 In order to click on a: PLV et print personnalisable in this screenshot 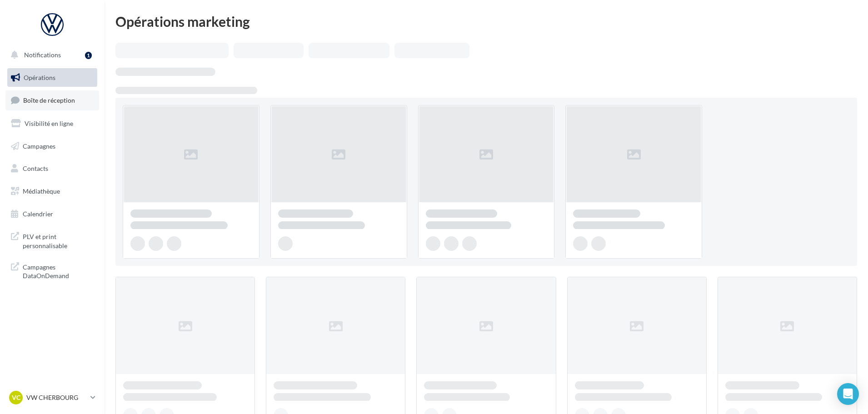, I will do `click(52, 240)`.